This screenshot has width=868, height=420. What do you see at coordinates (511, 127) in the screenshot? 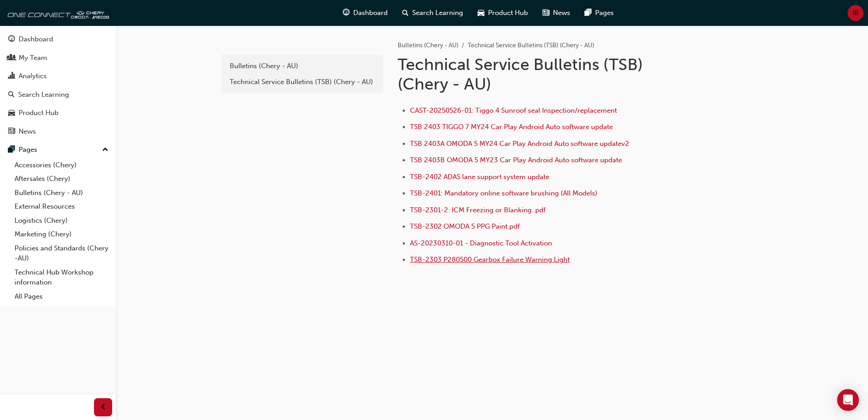
I see `span: TSB 2403 TIGGO 7 MY24 Car Play Android Auto software update` at bounding box center [511, 127].